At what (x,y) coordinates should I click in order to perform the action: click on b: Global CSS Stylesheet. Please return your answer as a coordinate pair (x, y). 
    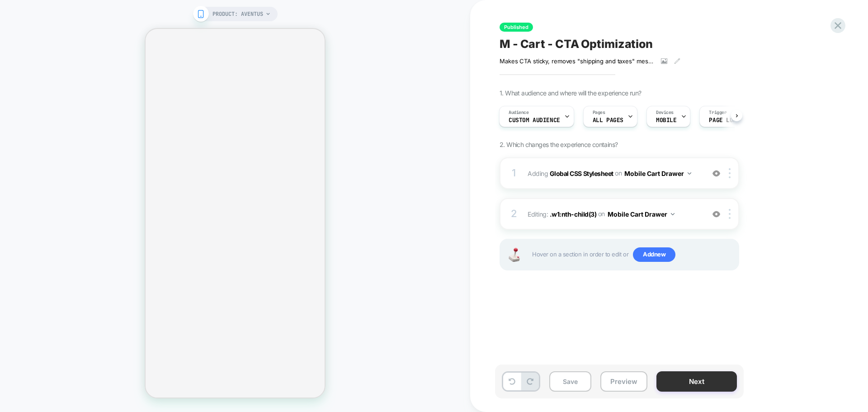
    Looking at the image, I should click on (581, 173).